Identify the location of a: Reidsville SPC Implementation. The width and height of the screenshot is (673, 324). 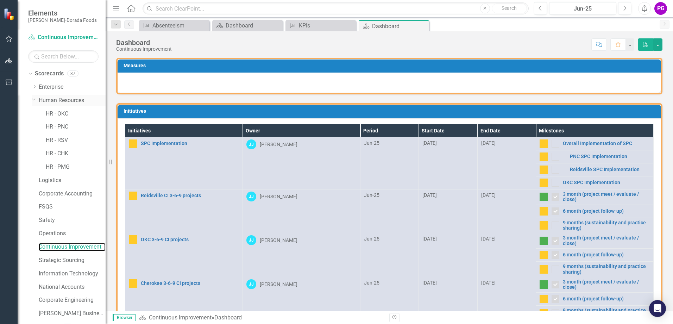
(610, 169).